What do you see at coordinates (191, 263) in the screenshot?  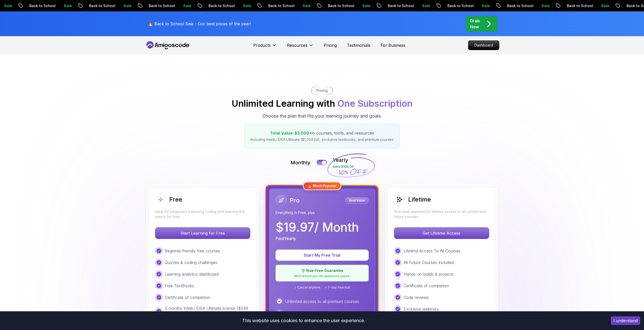 I see `p: Quizzes & coding challenges` at bounding box center [191, 263].